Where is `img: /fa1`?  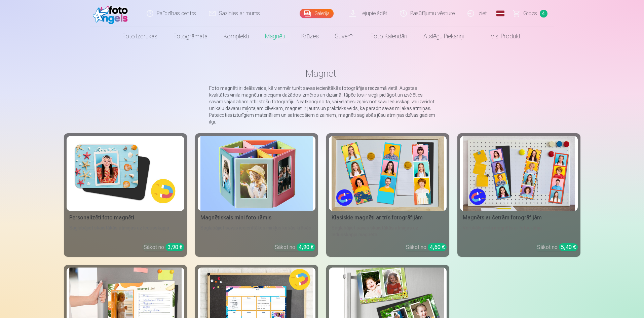 img: /fa1 is located at coordinates (112, 14).